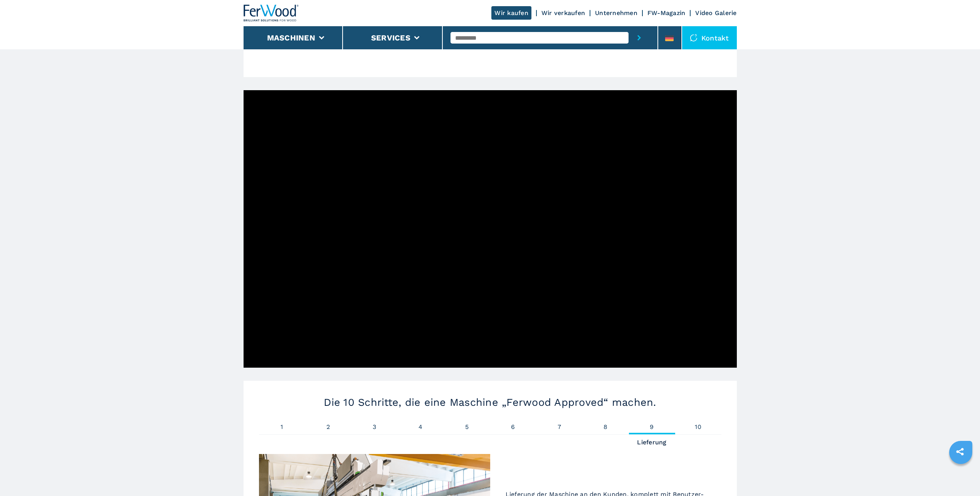 This screenshot has height=496, width=980. What do you see at coordinates (716, 13) in the screenshot?
I see `a: Video Galerie` at bounding box center [716, 13].